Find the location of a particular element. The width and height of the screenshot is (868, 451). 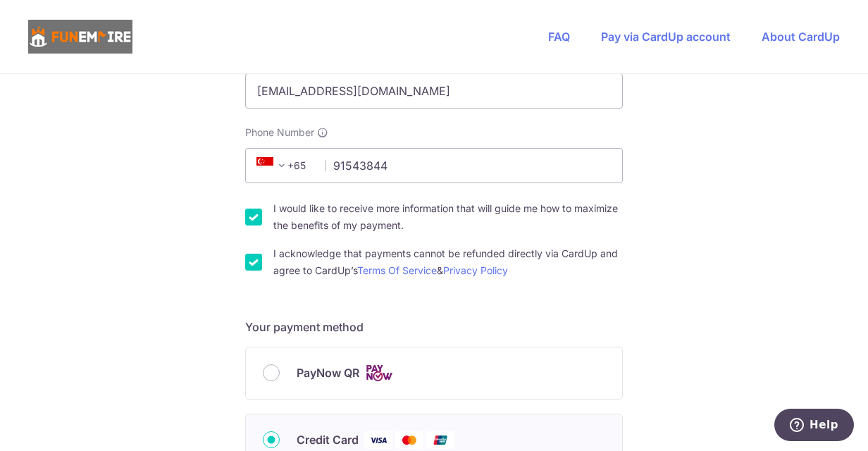

label: I would like to receive more information that will guide me how to maximize the benefits of my pa... is located at coordinates (448, 217).